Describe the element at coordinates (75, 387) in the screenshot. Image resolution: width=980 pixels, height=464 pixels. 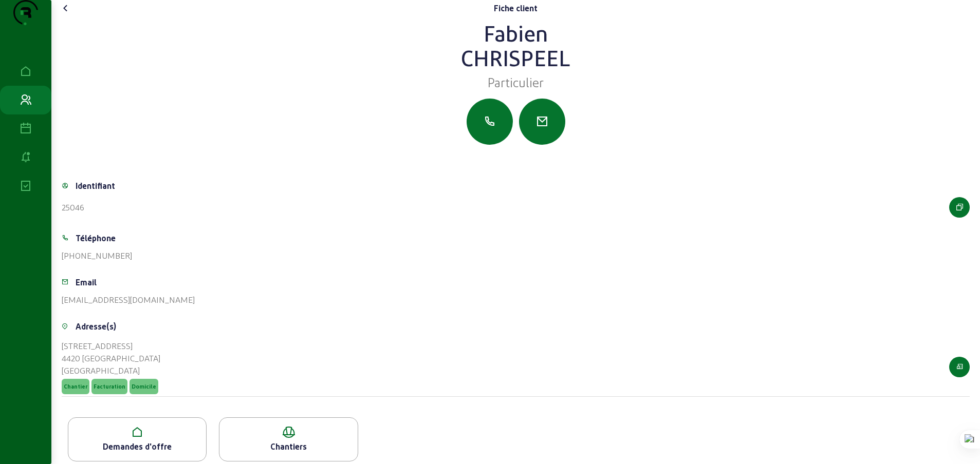
I see `span: Chantier` at that location.